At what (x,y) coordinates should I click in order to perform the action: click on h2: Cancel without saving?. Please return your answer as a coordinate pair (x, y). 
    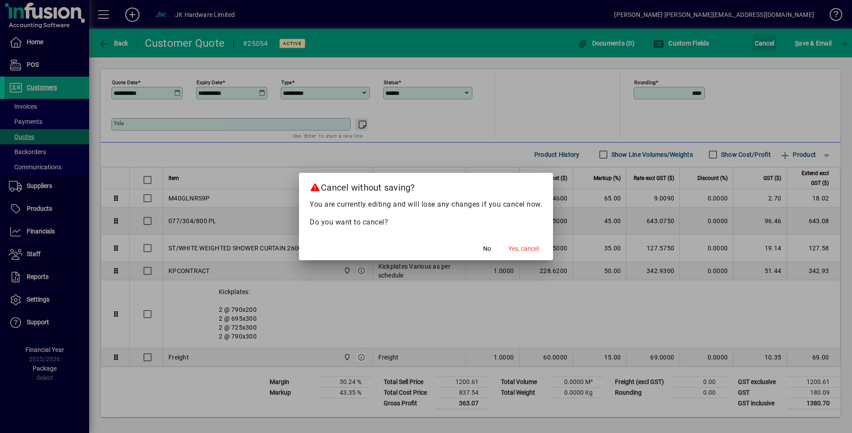
    Looking at the image, I should click on (426, 186).